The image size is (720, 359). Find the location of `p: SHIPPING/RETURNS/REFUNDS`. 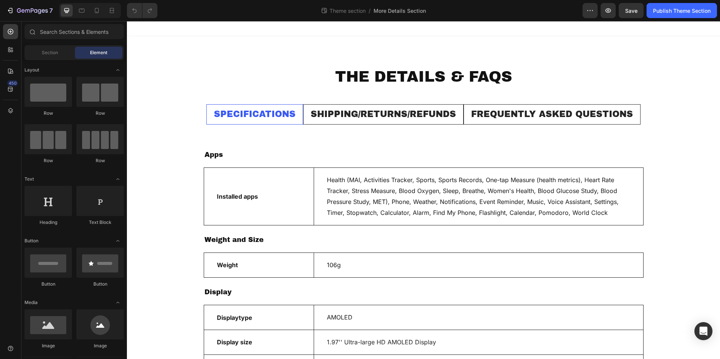

p: SHIPPING/RETURNS/REFUNDS is located at coordinates (256, 93).